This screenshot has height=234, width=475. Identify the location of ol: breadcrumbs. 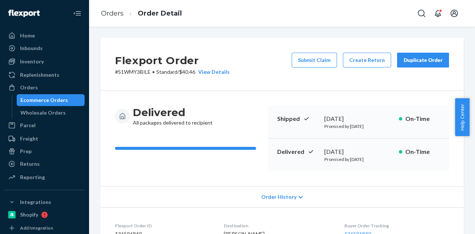
(141, 13).